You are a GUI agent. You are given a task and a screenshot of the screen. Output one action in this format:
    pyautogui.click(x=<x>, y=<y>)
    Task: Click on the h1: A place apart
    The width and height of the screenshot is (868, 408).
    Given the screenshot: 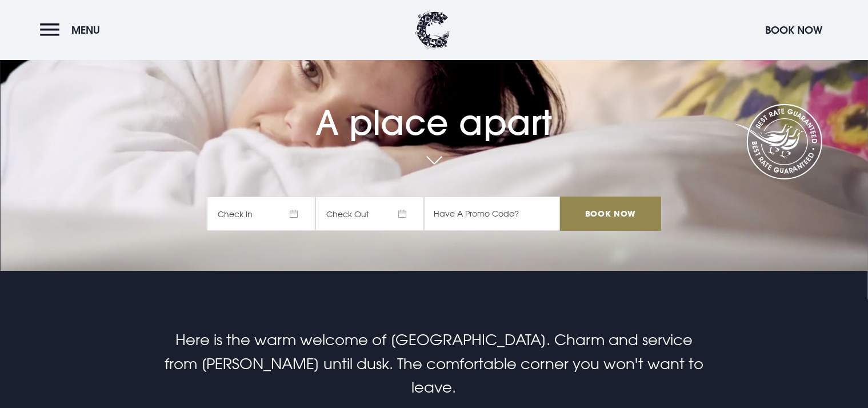 What is the action you would take?
    pyautogui.click(x=434, y=110)
    